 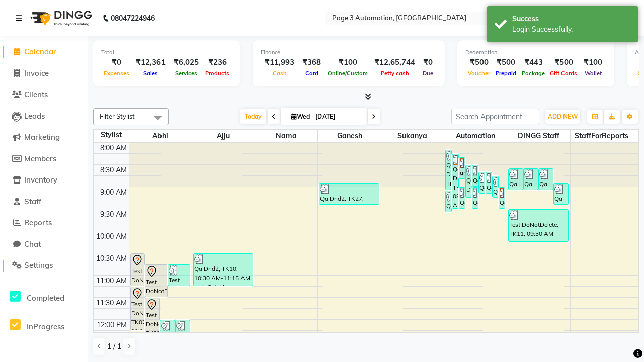 I want to click on span: ADD NEW, so click(x=562, y=116).